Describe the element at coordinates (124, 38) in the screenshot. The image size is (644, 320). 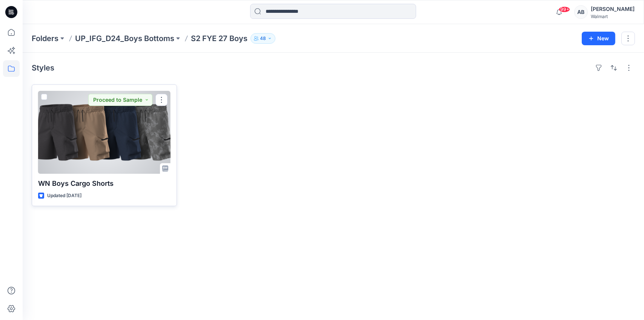
I see `a: UP_IFG_D24_Boys Bottoms` at that location.